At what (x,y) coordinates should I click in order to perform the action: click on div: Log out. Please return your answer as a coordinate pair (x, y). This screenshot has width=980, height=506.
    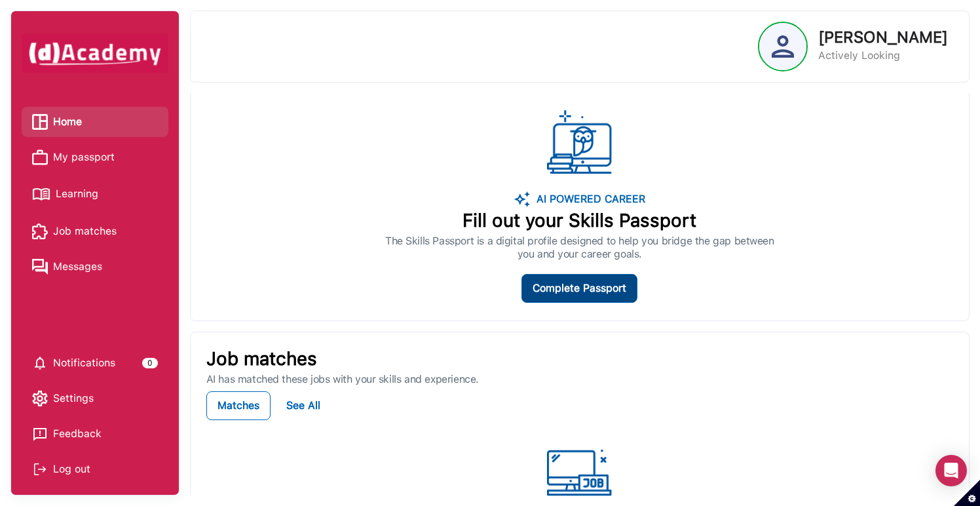
    Looking at the image, I should click on (95, 469).